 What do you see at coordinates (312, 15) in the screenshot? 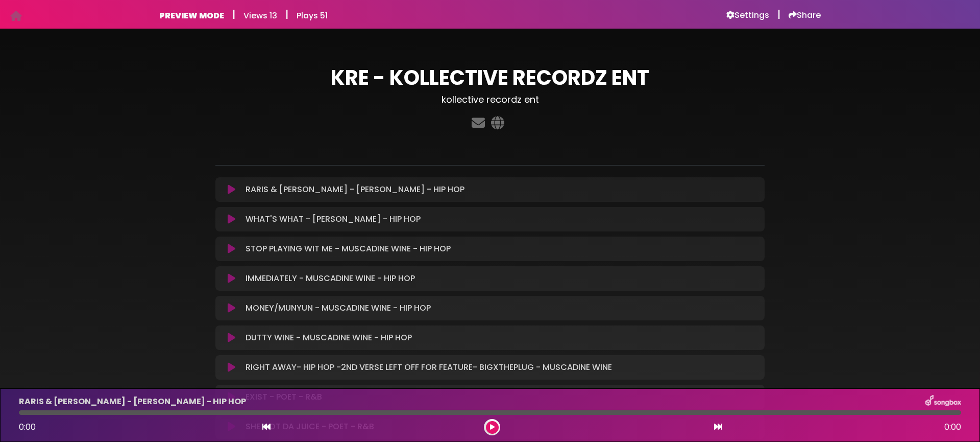
I see `h6: Plays 51` at bounding box center [312, 15].